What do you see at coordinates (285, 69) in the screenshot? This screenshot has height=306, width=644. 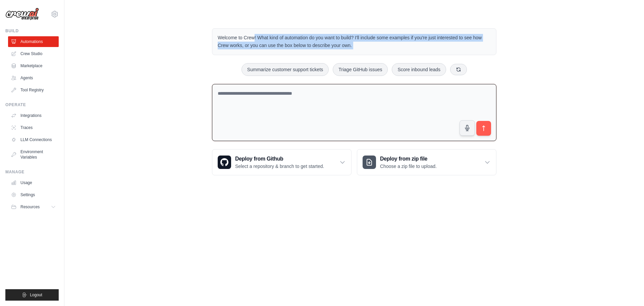 I see `button: Summarize customer support tickets` at bounding box center [285, 69].